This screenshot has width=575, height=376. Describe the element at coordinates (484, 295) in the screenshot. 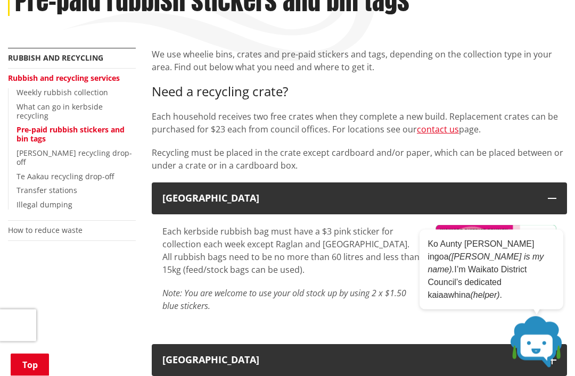

I see `em: (helper)` at that location.